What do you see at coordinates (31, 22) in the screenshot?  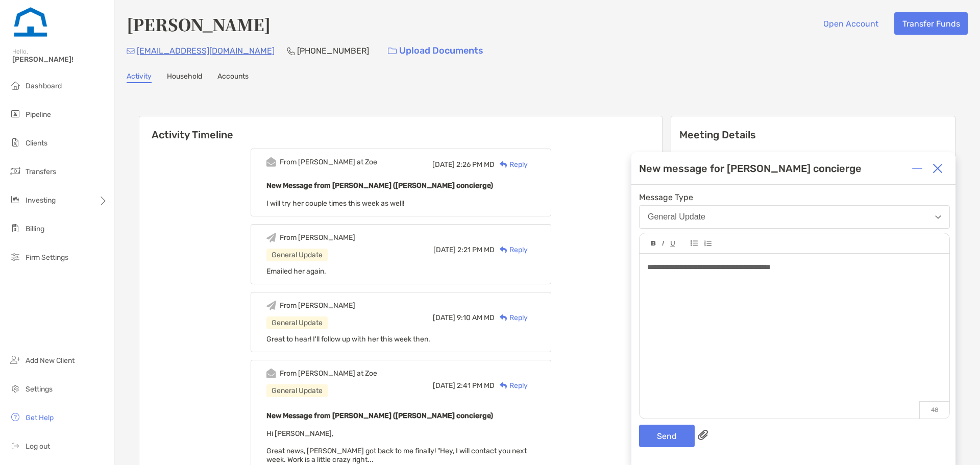 I see `img: Zoe Logo` at bounding box center [31, 22].